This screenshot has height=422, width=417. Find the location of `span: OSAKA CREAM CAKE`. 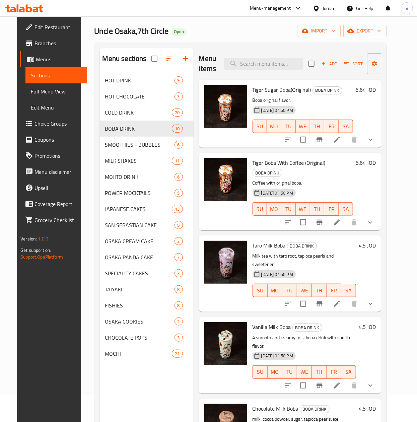

span: OSAKA CREAM CAKE is located at coordinates (140, 241).